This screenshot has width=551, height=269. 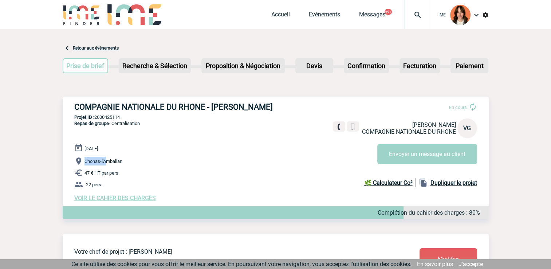 I want to click on img: 94396-2.png, so click(x=461, y=15).